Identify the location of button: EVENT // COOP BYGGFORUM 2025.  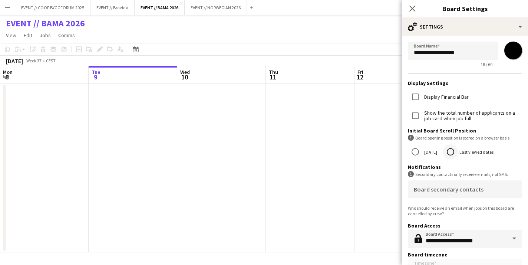
(53, 7).